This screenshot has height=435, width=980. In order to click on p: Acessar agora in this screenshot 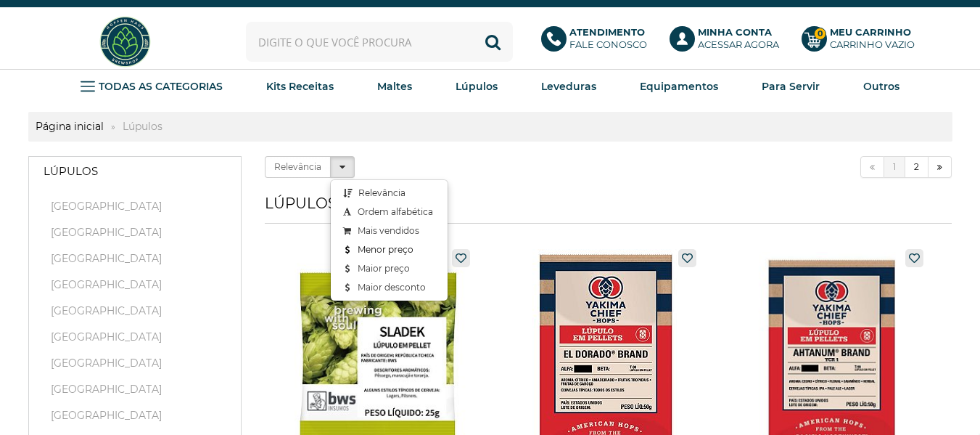, I will do `click(738, 39)`.